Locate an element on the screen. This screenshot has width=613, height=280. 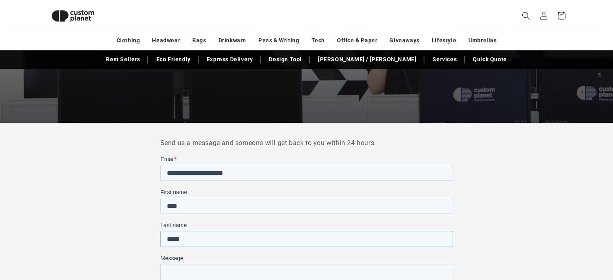
a: Best Sellers is located at coordinates (123, 59).